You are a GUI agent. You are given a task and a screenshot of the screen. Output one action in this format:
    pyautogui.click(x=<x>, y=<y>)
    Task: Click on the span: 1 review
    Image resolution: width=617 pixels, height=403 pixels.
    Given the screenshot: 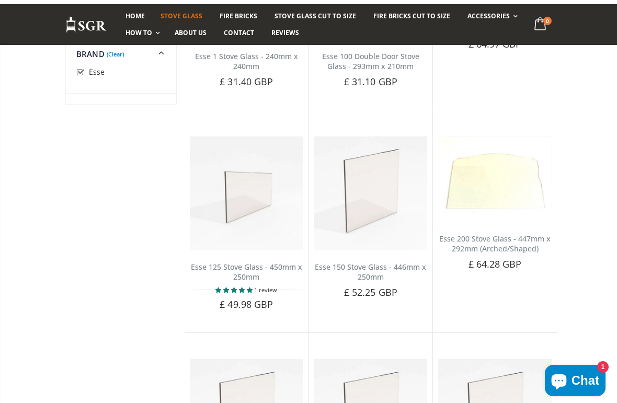 What is the action you would take?
    pyautogui.click(x=266, y=285)
    